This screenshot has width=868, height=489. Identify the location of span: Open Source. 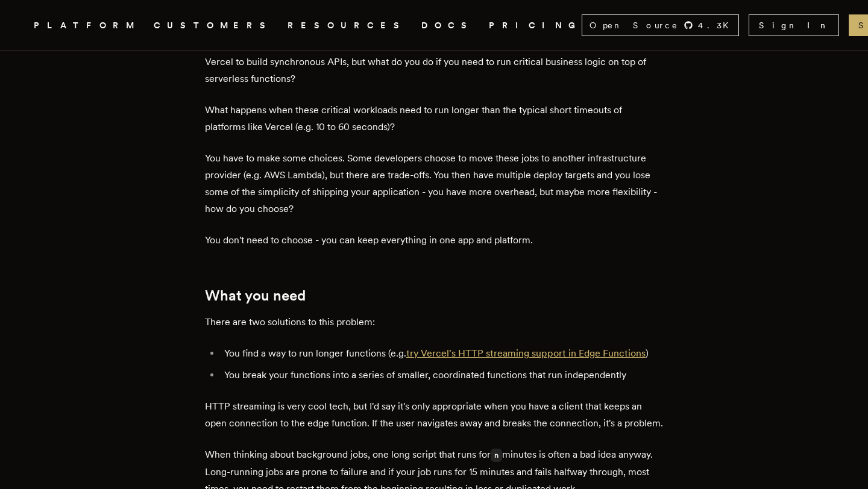
(634, 26).